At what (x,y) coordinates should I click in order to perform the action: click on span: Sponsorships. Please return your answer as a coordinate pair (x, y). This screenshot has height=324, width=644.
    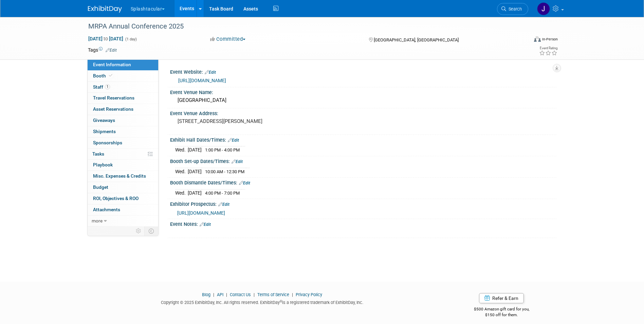
    Looking at the image, I should click on (107, 143).